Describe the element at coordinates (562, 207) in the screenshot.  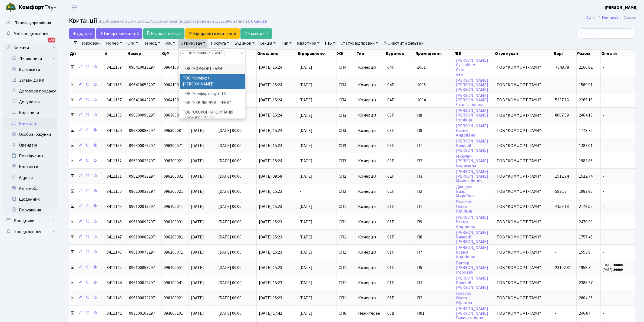
I see `span: 4158.13` at that location.